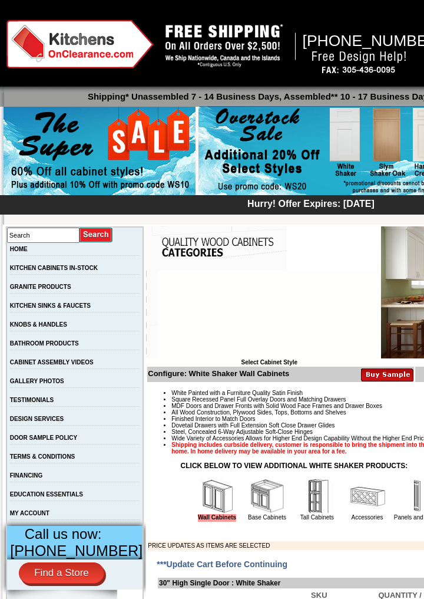 The width and height of the screenshot is (424, 599). Describe the element at coordinates (368, 517) in the screenshot. I see `a: Accessories` at that location.